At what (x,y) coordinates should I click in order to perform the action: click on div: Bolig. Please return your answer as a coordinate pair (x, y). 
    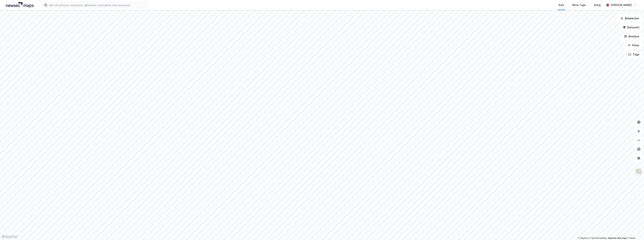
    Looking at the image, I should click on (597, 5).